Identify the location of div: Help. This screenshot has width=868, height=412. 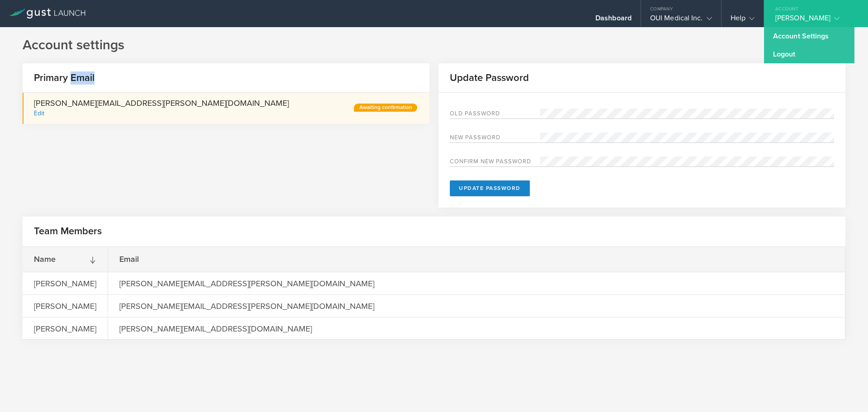
(742, 20).